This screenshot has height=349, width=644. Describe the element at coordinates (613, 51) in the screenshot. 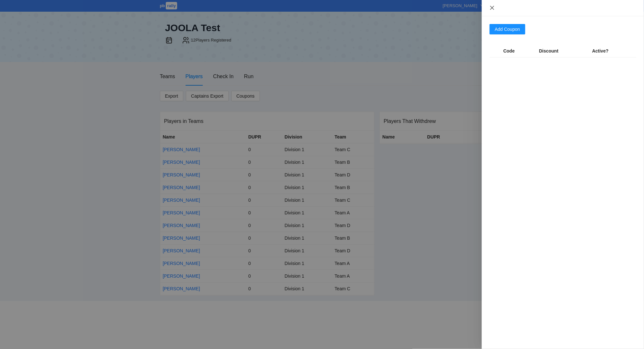

I see `div: Active?` at that location.